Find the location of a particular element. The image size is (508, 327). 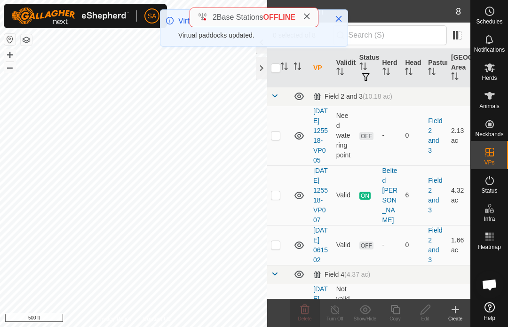

td: 4.32 ac is located at coordinates (458, 195).